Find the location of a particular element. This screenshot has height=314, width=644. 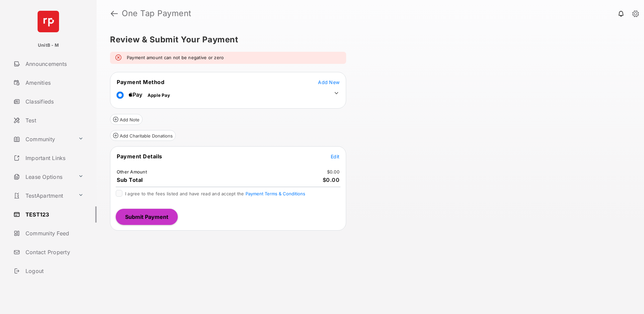

button: Add Note is located at coordinates (126, 119).